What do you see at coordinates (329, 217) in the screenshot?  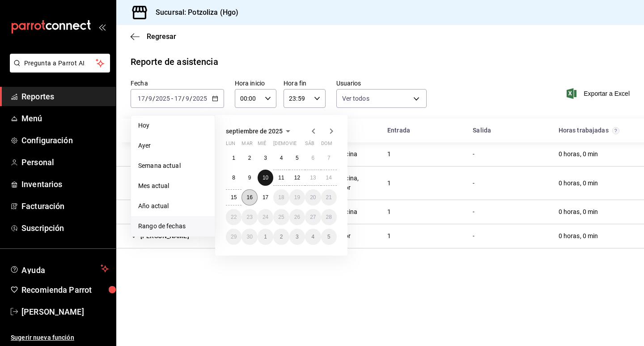 I see `button: 28 de septiembre de 2025` at bounding box center [329, 217].